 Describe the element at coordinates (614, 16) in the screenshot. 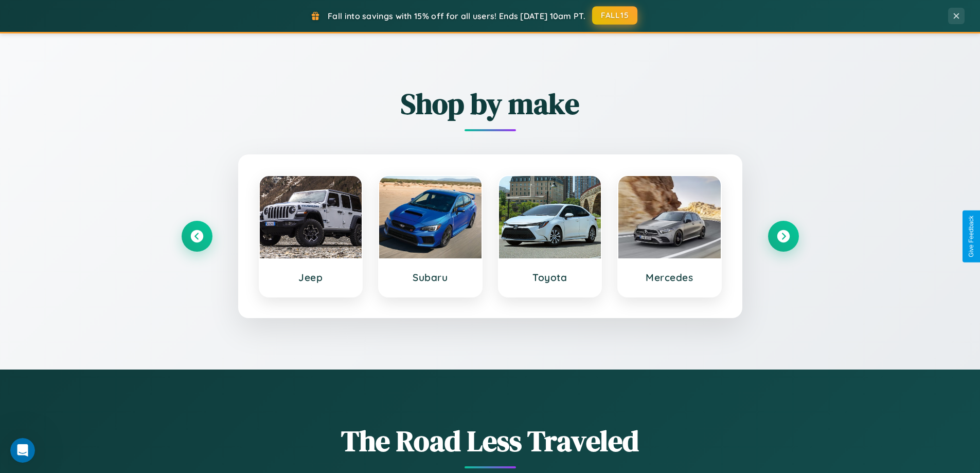

I see `button: FALL15` at that location.